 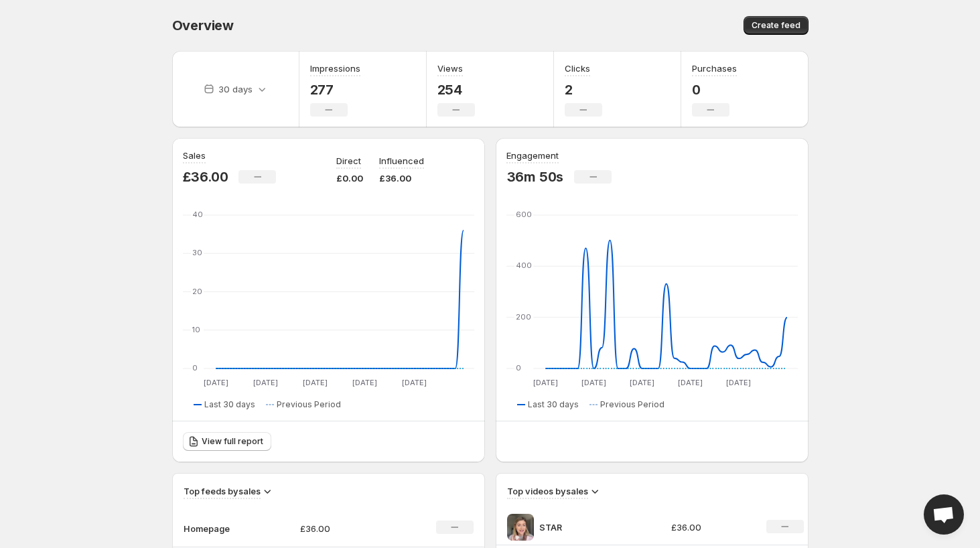 I want to click on img: STAR, so click(x=520, y=527).